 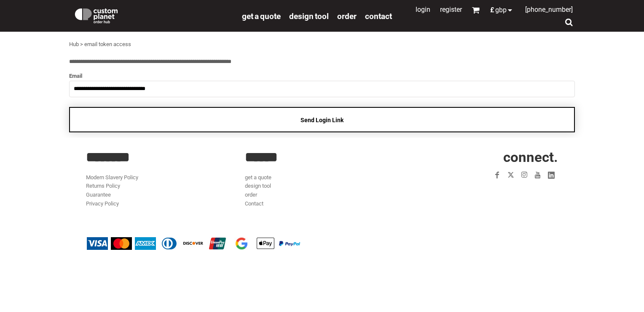 What do you see at coordinates (261, 16) in the screenshot?
I see `span: get a quote` at bounding box center [261, 16].